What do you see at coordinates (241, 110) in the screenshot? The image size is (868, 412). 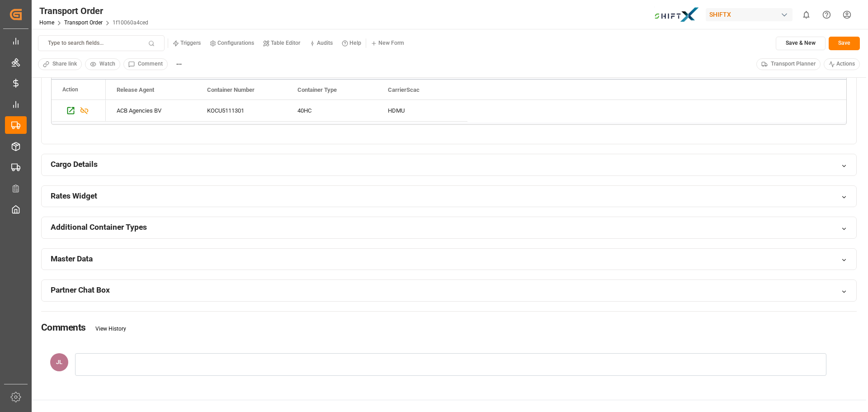 I see `div: KOCU5111301` at bounding box center [241, 110].